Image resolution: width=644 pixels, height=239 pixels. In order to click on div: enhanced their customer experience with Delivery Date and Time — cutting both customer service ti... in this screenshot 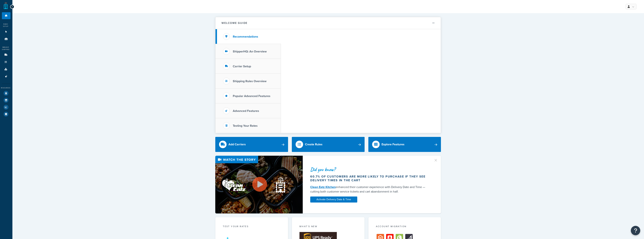, I will do `click(369, 189)`.